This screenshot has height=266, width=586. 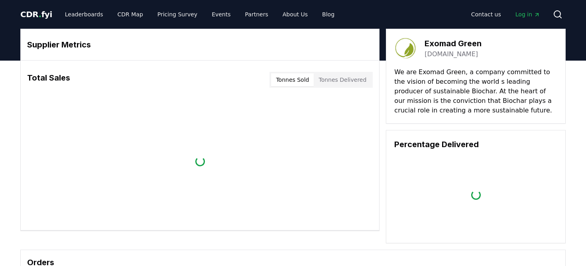 I want to click on h3: Exomad Green, so click(x=453, y=43).